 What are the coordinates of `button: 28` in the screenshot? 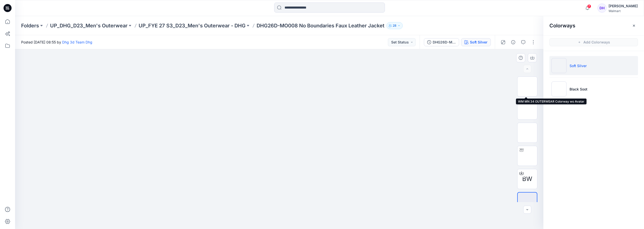 It's located at (394, 26).